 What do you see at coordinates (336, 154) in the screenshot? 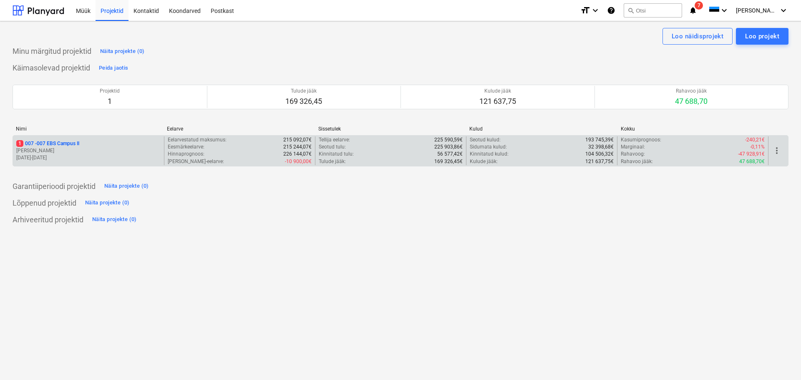
I see `p: Kinnitatud tulu :` at bounding box center [336, 154].